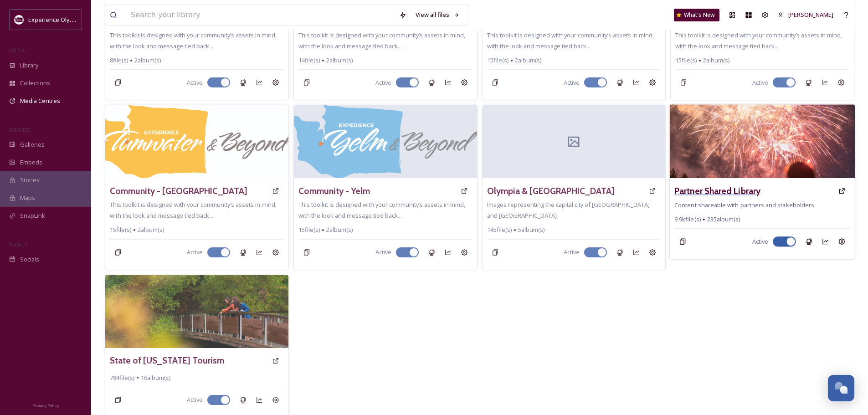 This screenshot has height=415, width=868. Describe the element at coordinates (762, 142) in the screenshot. I see `img: cayman%40caymanwaughtel.con-Tumwater_Fireworks_25_Cayman_Waughtel-37.jpg` at that location.